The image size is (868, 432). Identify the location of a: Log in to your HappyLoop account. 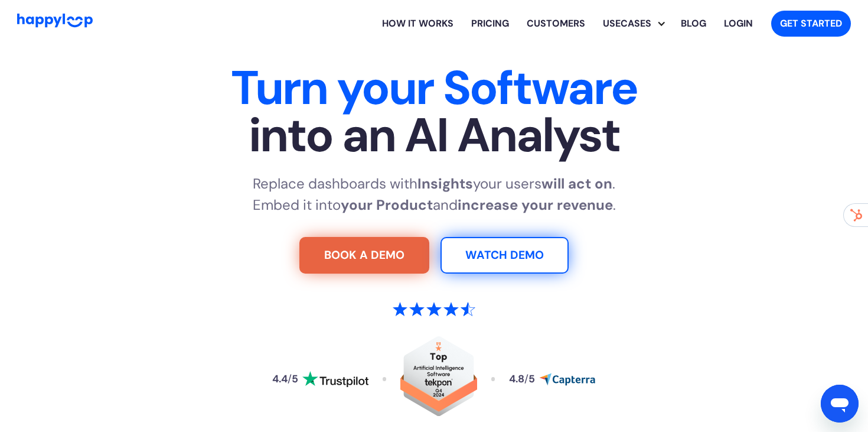
(738, 24).